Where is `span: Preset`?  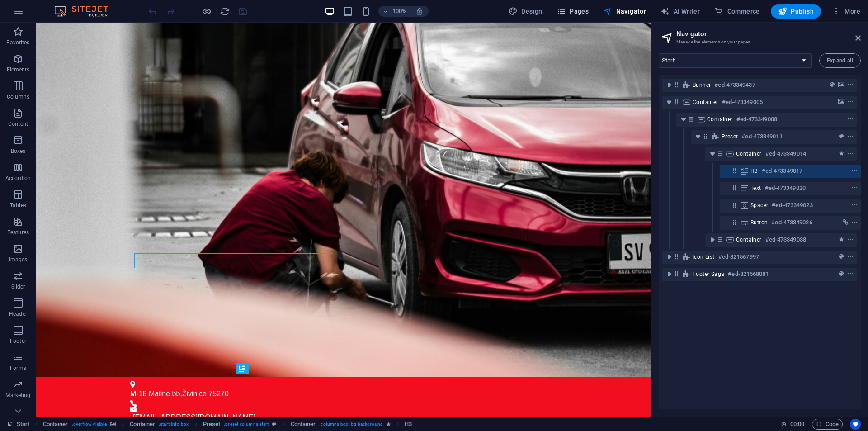 span: Preset is located at coordinates (730, 137).